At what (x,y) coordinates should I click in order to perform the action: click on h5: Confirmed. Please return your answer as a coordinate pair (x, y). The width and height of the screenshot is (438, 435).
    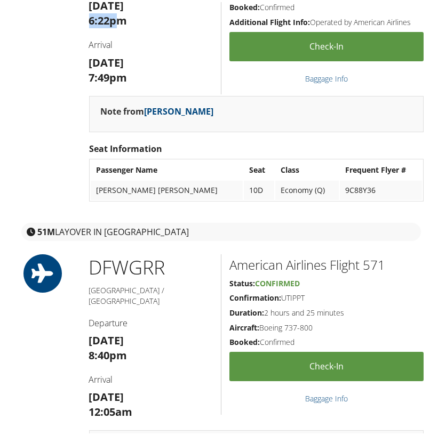
    Looking at the image, I should click on (326, 340).